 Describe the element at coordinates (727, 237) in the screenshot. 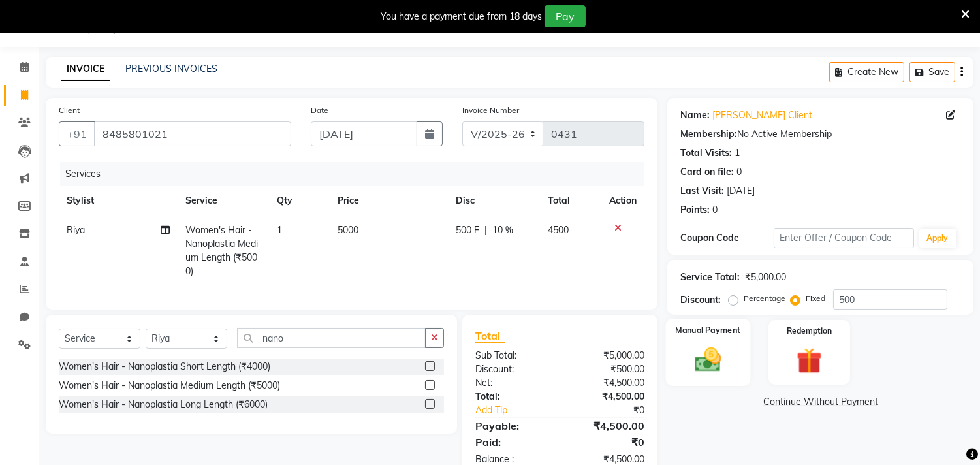

I see `div: Coupon Code` at that location.